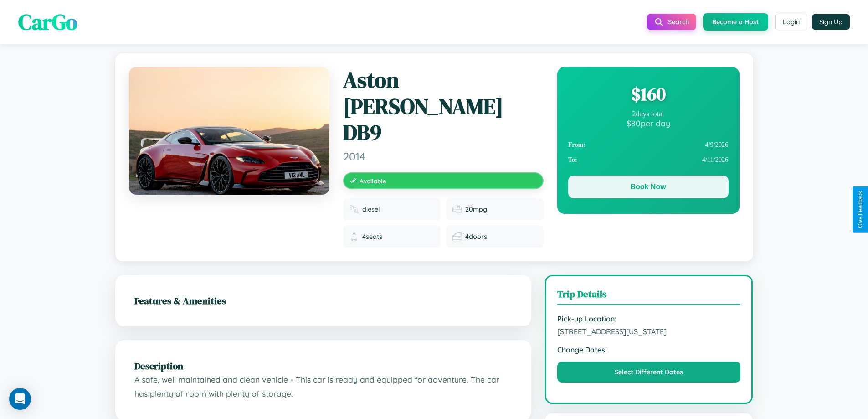 This screenshot has width=868, height=419. Describe the element at coordinates (736, 22) in the screenshot. I see `button: Become a Host` at that location.